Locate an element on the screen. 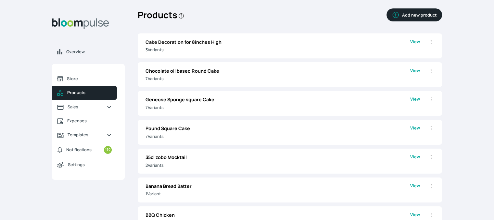 The height and width of the screenshot is (220, 494). span: Overview is located at coordinates (93, 52).